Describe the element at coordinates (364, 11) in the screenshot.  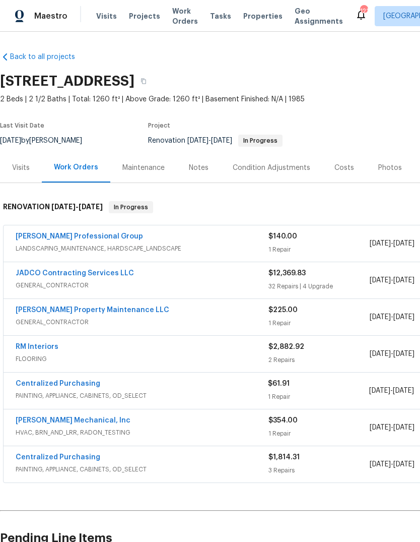
I see `div: 121` at that location.